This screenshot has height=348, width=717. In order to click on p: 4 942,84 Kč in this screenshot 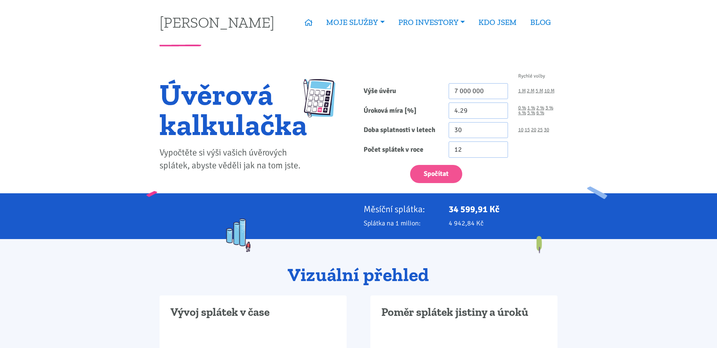, I will do `click(503, 223)`.